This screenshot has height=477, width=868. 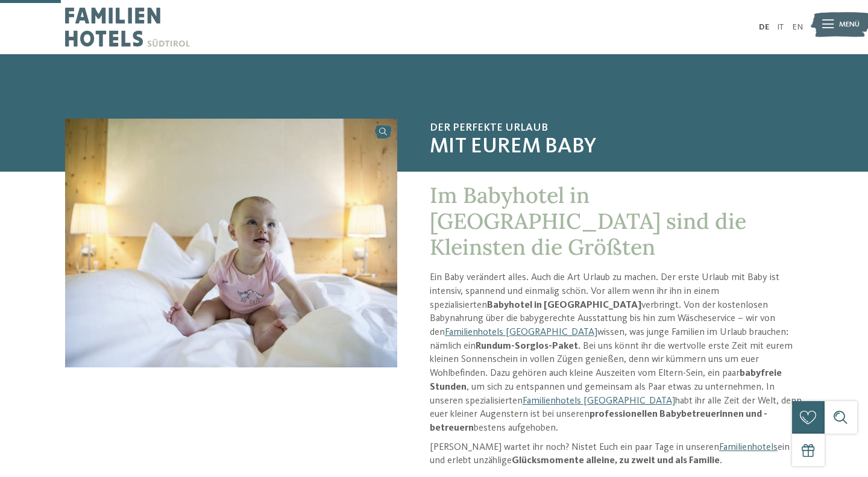 What do you see at coordinates (616, 147) in the screenshot?
I see `span: mit eurem Baby` at bounding box center [616, 147].